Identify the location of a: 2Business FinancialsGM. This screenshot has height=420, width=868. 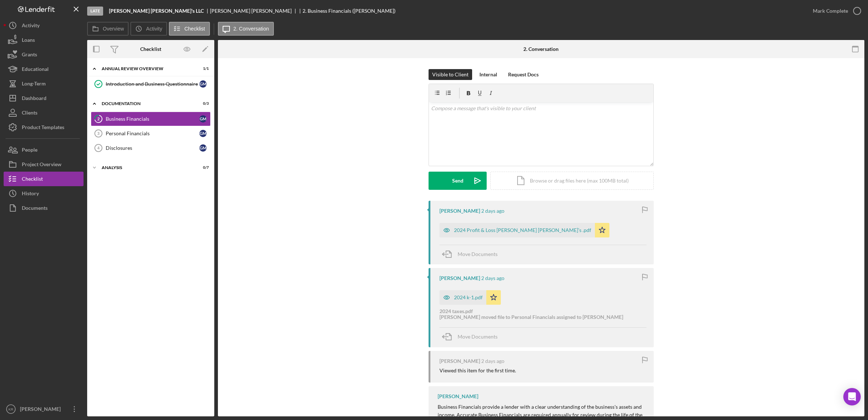
(151, 119).